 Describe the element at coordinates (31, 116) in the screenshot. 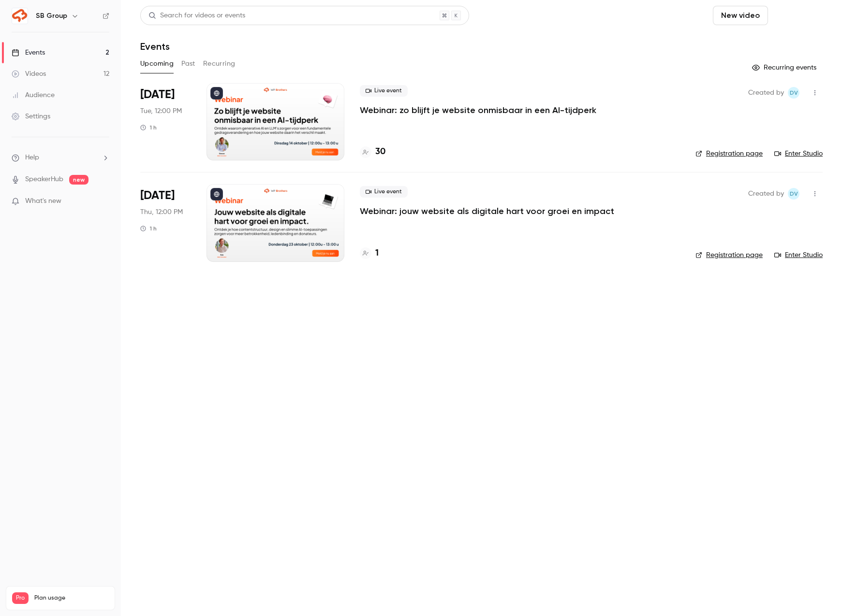

I see `div: Settings` at that location.